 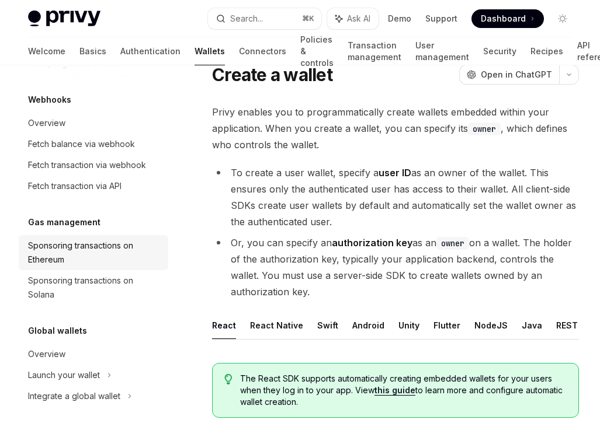 What do you see at coordinates (93, 186) in the screenshot?
I see `a: Fetch transaction via API` at bounding box center [93, 186].